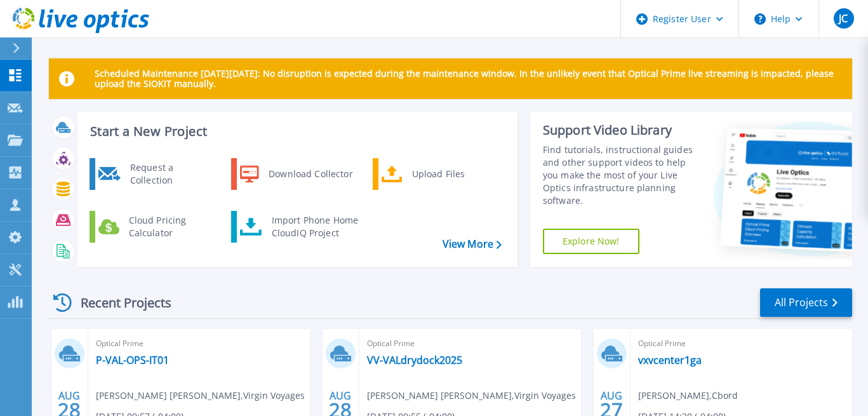  Describe the element at coordinates (295, 131) in the screenshot. I see `h3: Start a New Project` at that location.